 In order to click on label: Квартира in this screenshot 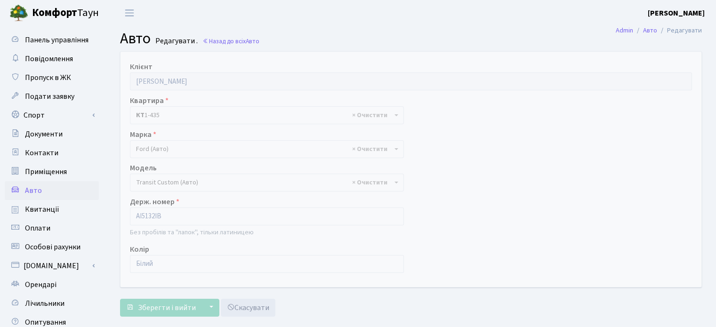, I will do `click(149, 101)`.